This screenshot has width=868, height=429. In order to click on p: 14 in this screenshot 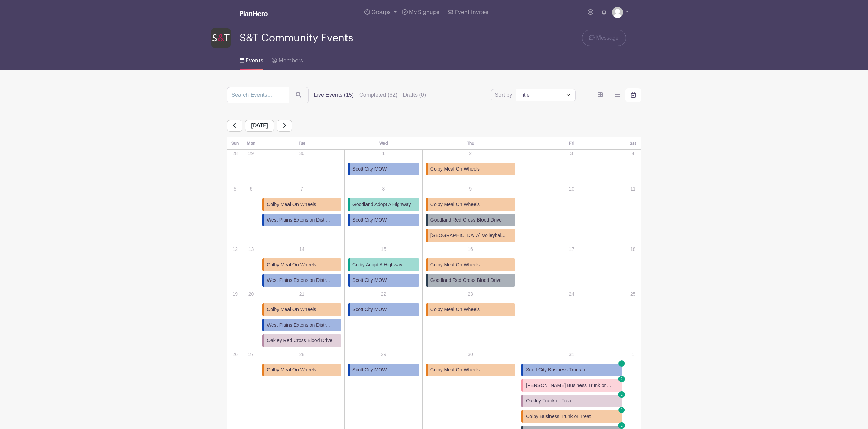, I will do `click(302, 249)`.